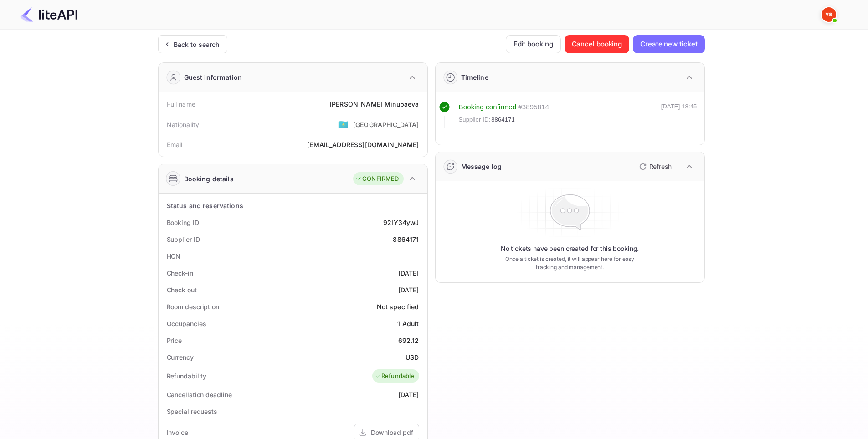  Describe the element at coordinates (475, 120) in the screenshot. I see `span: Supplier ID:` at that location.